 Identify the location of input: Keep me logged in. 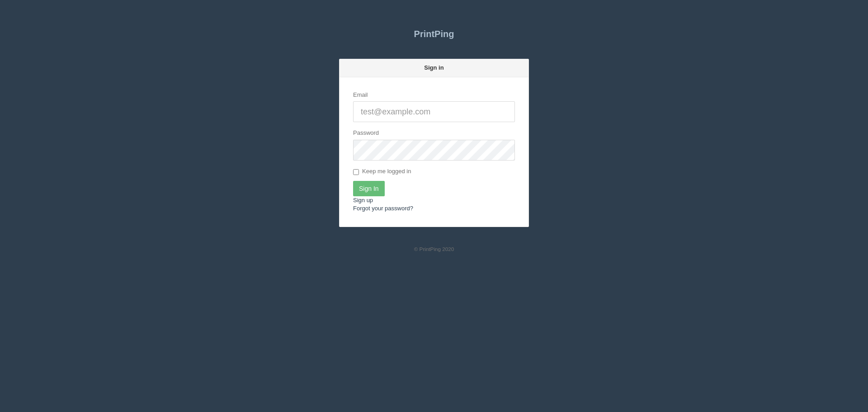
(355, 172).